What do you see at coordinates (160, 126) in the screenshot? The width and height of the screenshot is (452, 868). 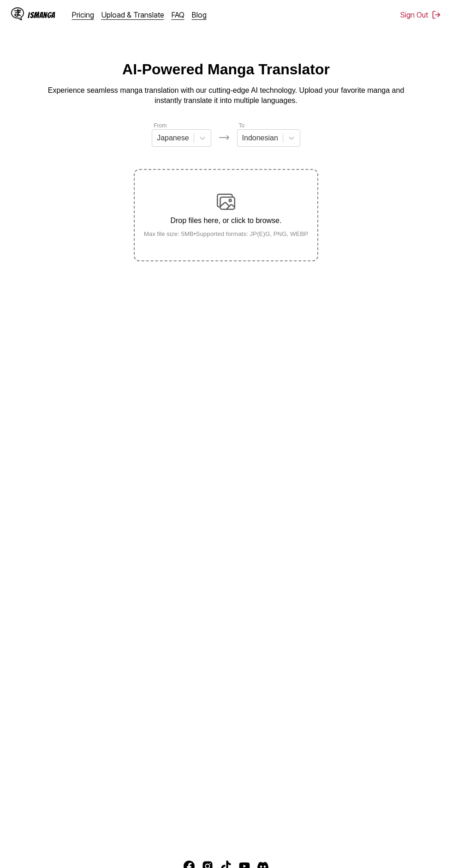 I see `label: From` at bounding box center [160, 126].